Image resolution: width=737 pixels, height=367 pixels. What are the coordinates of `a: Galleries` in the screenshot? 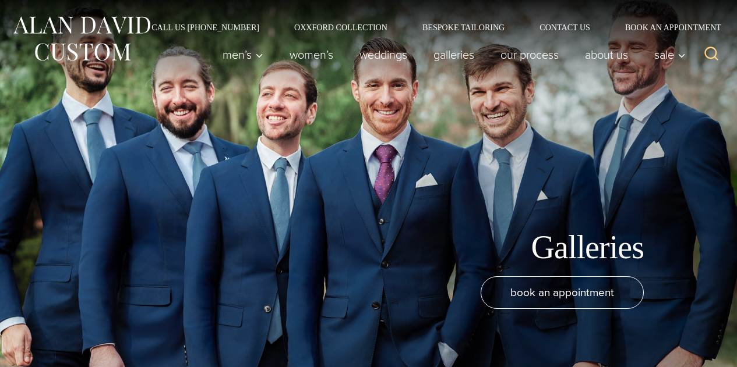 It's located at (454, 55).